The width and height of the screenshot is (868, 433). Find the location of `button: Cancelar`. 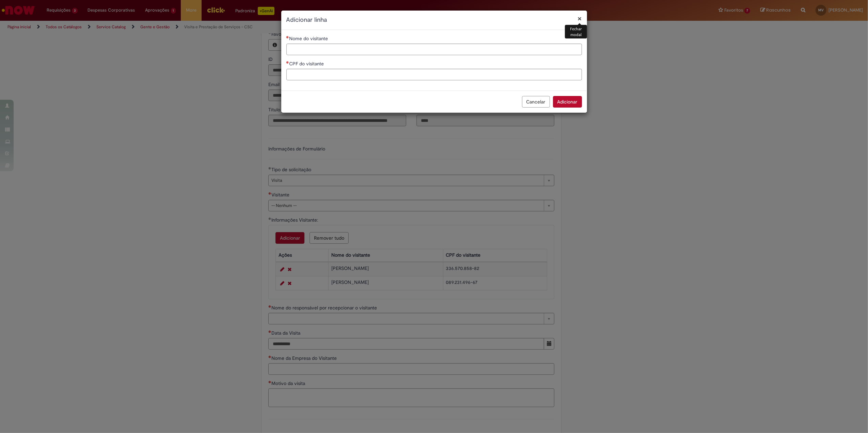

button: Cancelar is located at coordinates (536, 102).